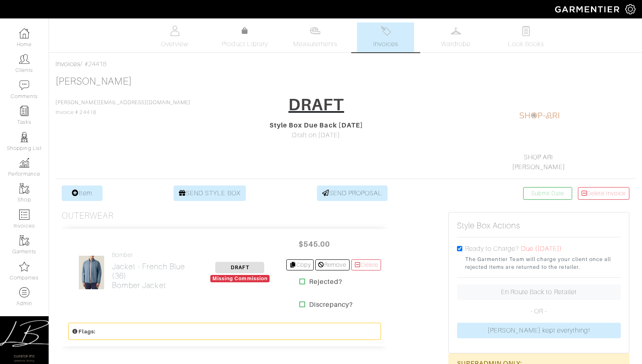 The width and height of the screenshot is (642, 364). What do you see at coordinates (489, 225) in the screenshot?
I see `h5: Style Box Actions` at bounding box center [489, 225].